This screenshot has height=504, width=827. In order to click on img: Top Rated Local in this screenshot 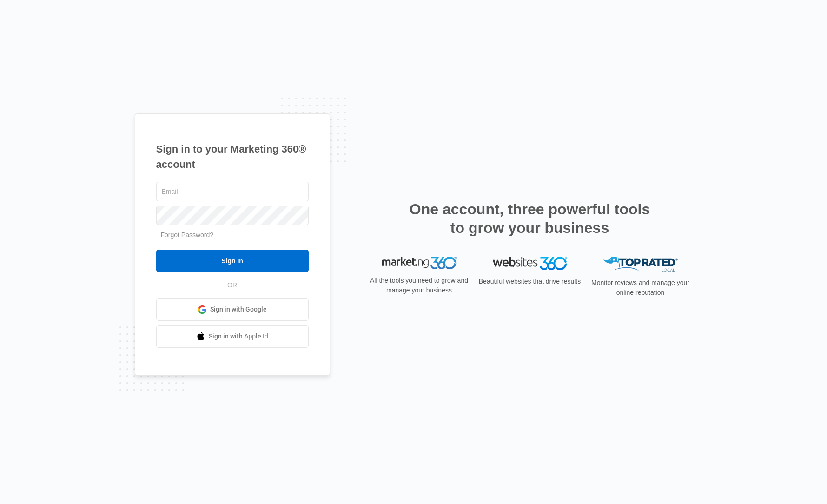, I will do `click(641, 264)`.